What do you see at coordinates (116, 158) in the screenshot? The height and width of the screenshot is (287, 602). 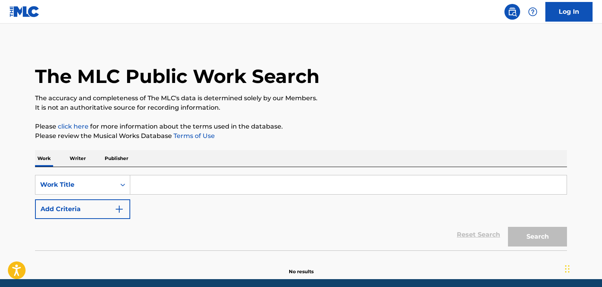 I see `p: Publisher` at bounding box center [116, 158].